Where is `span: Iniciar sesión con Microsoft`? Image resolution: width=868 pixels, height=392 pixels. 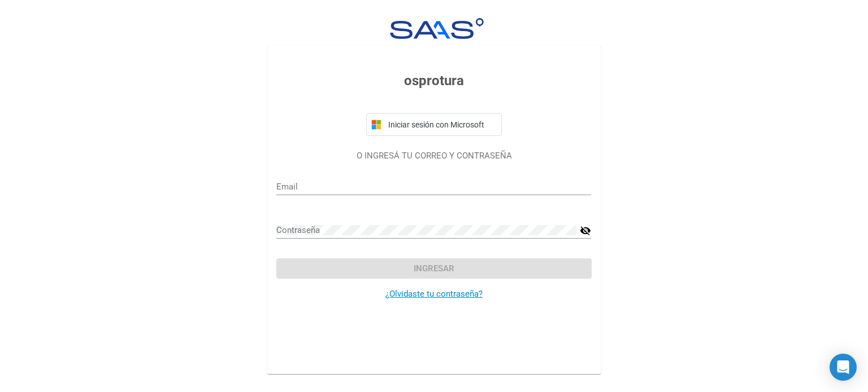
span: Iniciar sesión con Microsoft is located at coordinates (441, 125).